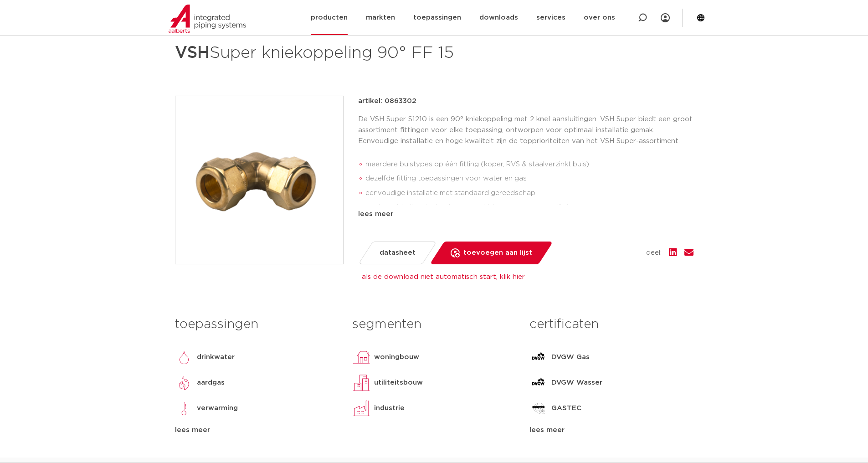  Describe the element at coordinates (362, 382) in the screenshot. I see `img: utiliteitsbouw` at that location.